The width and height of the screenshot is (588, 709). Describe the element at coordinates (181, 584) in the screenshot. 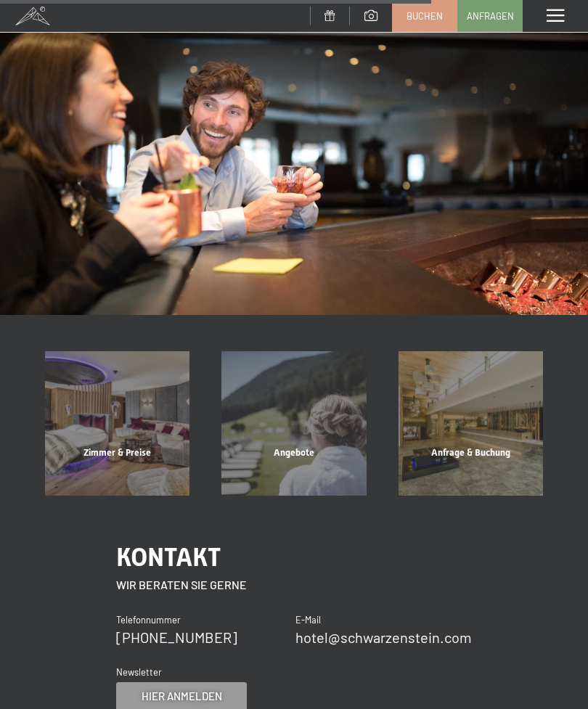

I see `span: Wir beraten Sie gerne` at that location.